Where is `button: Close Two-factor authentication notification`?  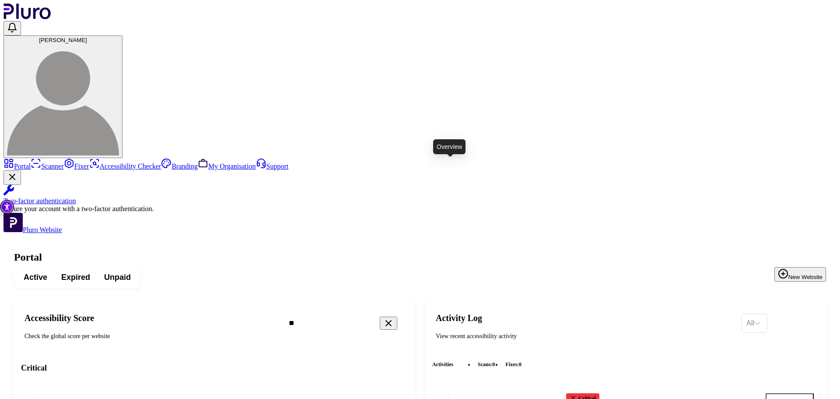
button: Close Two-factor authentication notification is located at coordinates (12, 177).